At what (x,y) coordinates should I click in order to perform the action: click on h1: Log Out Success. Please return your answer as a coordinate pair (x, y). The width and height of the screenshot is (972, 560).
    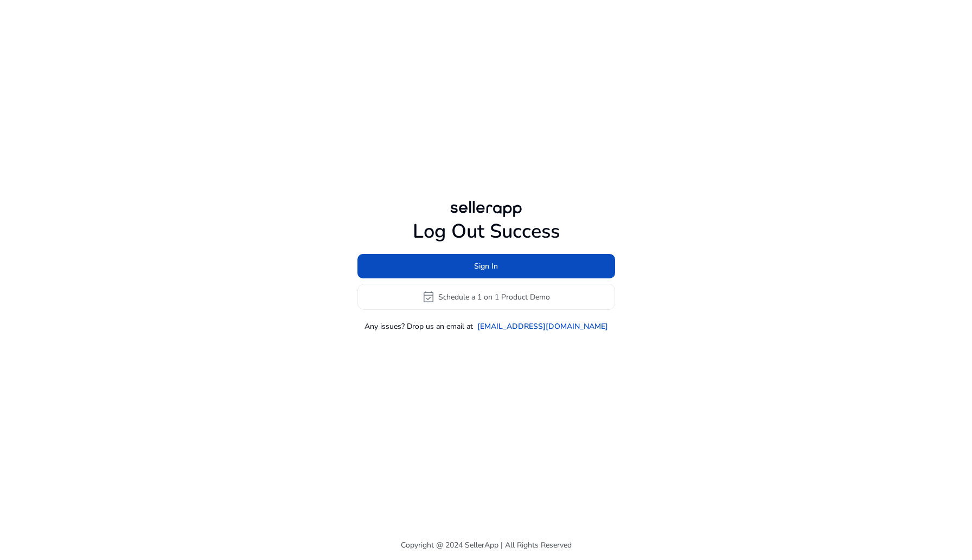
    Looking at the image, I should click on (486, 231).